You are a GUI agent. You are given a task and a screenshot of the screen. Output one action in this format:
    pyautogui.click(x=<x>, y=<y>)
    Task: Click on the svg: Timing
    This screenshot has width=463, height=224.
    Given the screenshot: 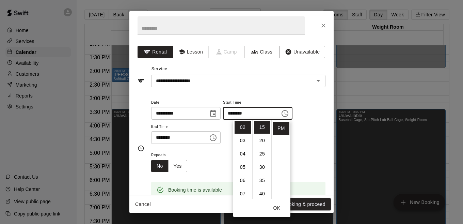 What is the action you would take?
    pyautogui.click(x=141, y=148)
    